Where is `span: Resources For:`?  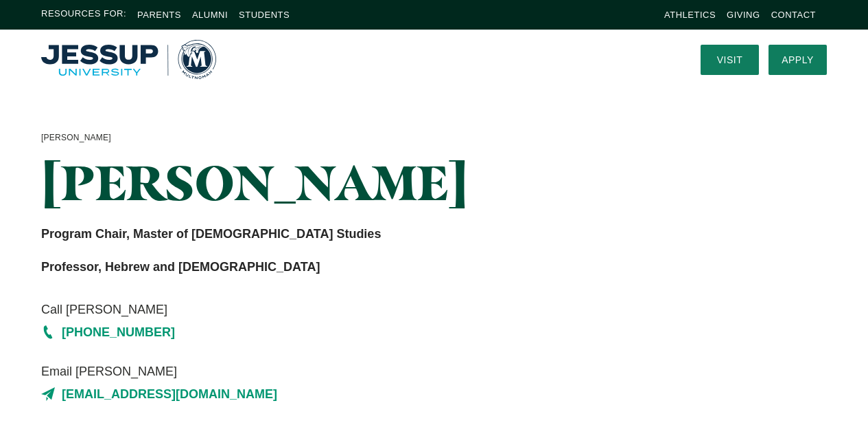 span: Resources For: is located at coordinates (83, 14).